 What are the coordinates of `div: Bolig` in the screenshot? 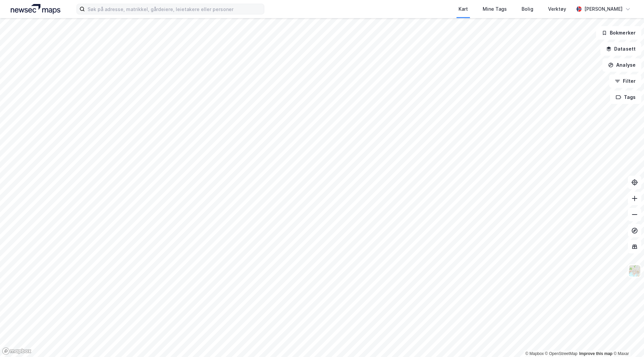 It's located at (527, 9).